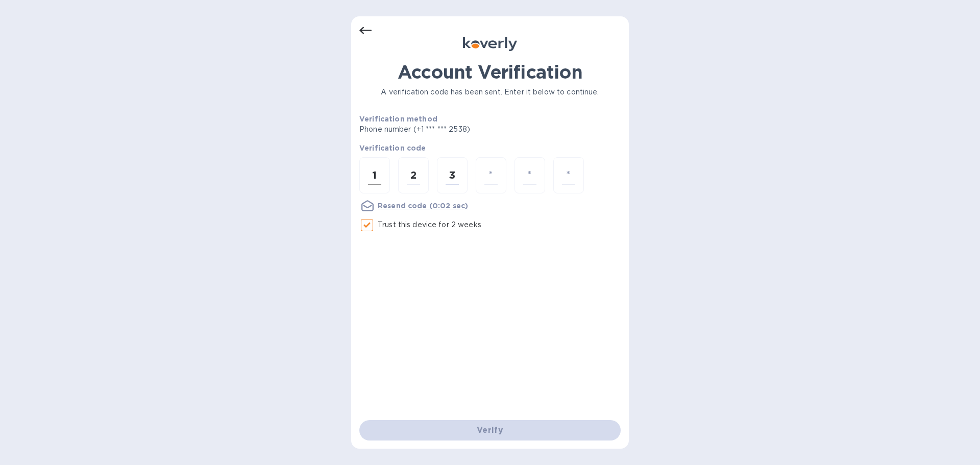 The image size is (980, 465). Describe the element at coordinates (490, 92) in the screenshot. I see `p: A verification code has been sent. Enter it below to continue.` at that location.